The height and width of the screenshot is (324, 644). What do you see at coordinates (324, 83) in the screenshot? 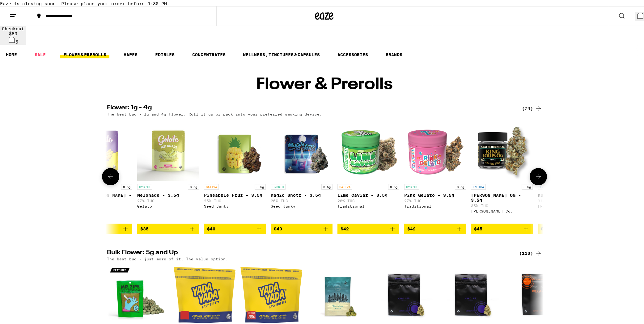
I see `h1: Flower & Prerolls` at bounding box center [324, 83].